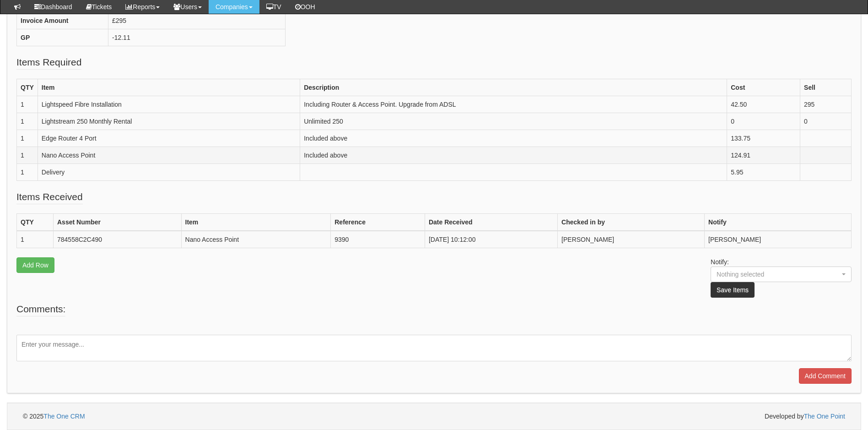 Image resolution: width=868 pixels, height=430 pixels. Describe the element at coordinates (41, 309) in the screenshot. I see `legend: Comments:` at that location.